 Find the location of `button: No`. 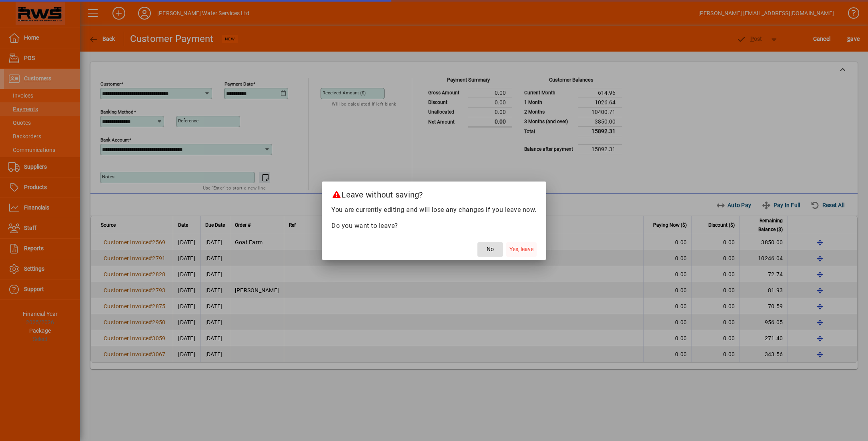

button: No is located at coordinates (490, 249).